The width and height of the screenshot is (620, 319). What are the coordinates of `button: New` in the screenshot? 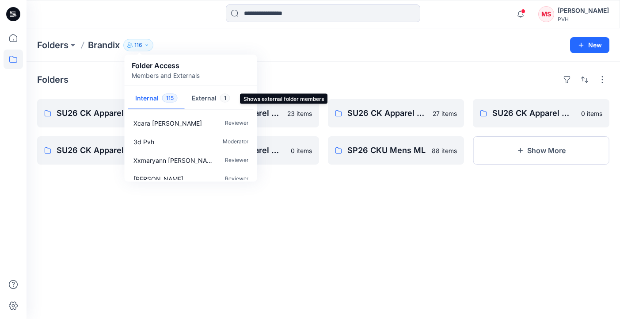 It's located at (590, 45).